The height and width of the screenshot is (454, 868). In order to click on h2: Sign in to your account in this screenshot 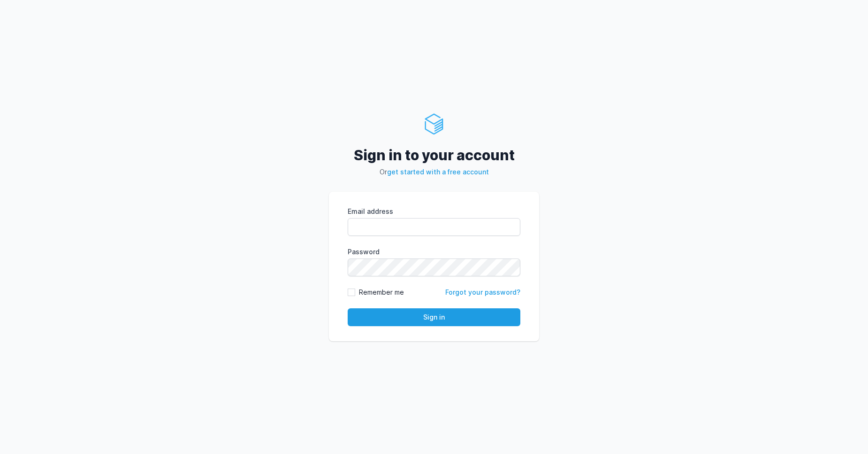, I will do `click(434, 155)`.